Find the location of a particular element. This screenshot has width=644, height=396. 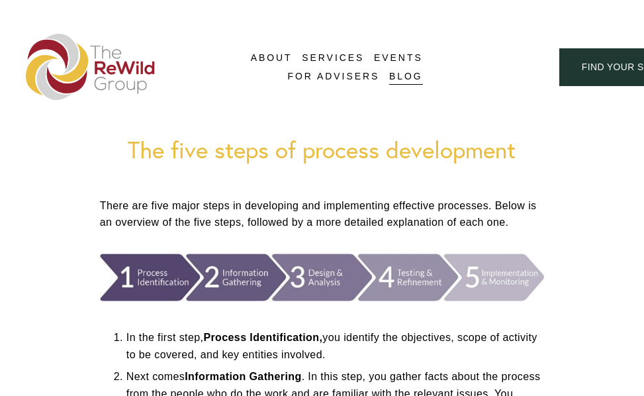

a: Events is located at coordinates (399, 58).